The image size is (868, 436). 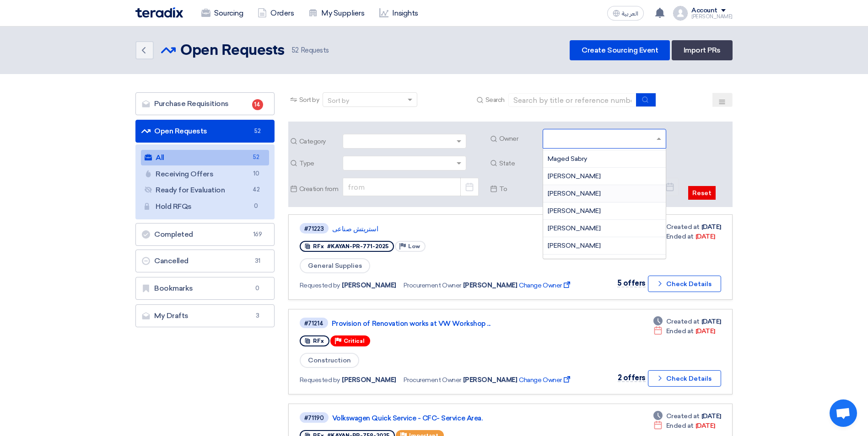 I want to click on span: Owner, so click(x=518, y=138).